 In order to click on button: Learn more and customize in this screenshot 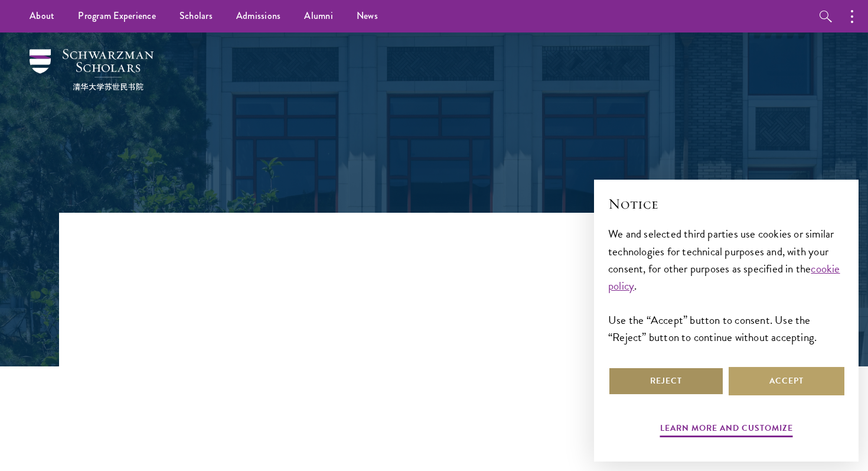, I will do `click(726, 430)`.